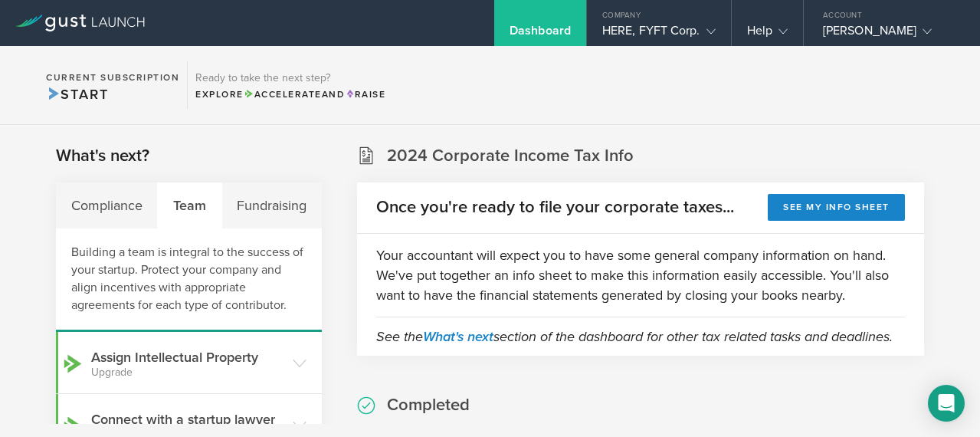 The width and height of the screenshot is (980, 437). Describe the element at coordinates (836, 207) in the screenshot. I see `button: See my info sheet` at that location.